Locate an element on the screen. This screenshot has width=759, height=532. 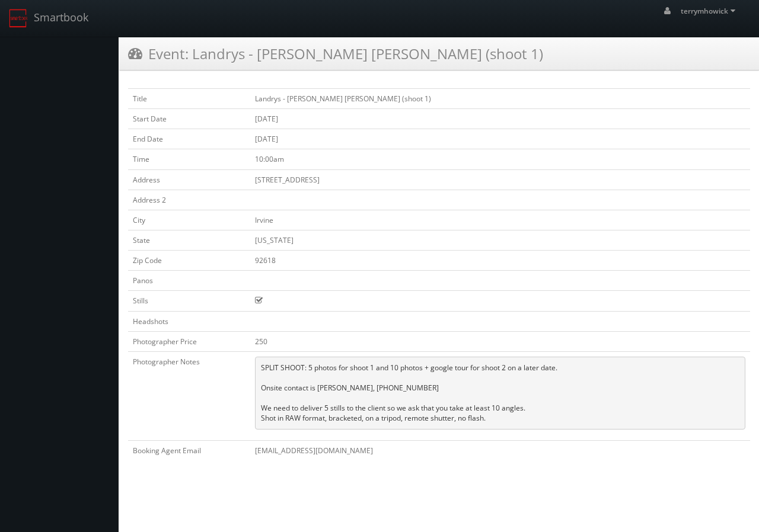
img: smartbook-logo.png is located at coordinates (18, 18).